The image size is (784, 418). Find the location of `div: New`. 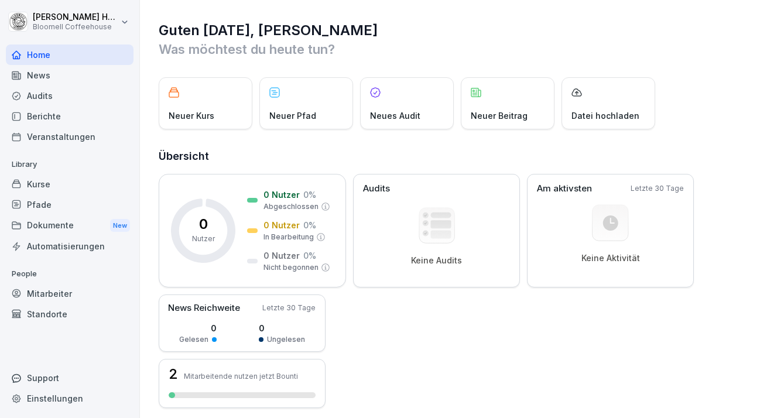

div: New is located at coordinates (120, 226).